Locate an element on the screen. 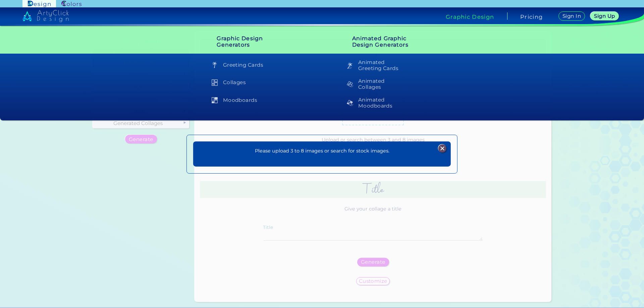  h5: Sign In is located at coordinates (572, 16).